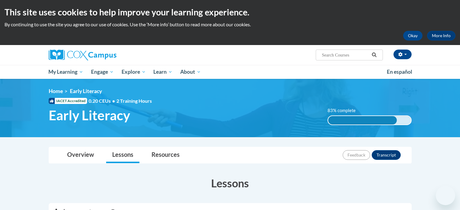 The image size is (460, 210). Describe the element at coordinates (102, 101) in the screenshot. I see `span: 0.20 CEUs` at that location.